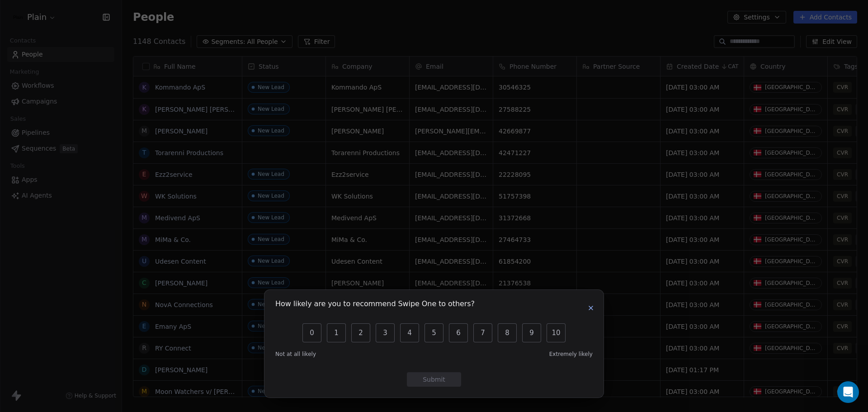  What do you see at coordinates (409, 333) in the screenshot?
I see `button: 4` at bounding box center [409, 333].